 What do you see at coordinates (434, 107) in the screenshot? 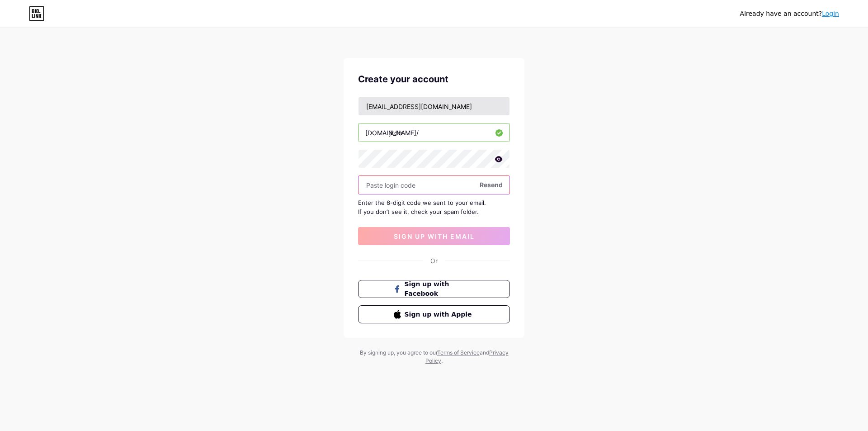
I see `input: Email` at bounding box center [434, 107].